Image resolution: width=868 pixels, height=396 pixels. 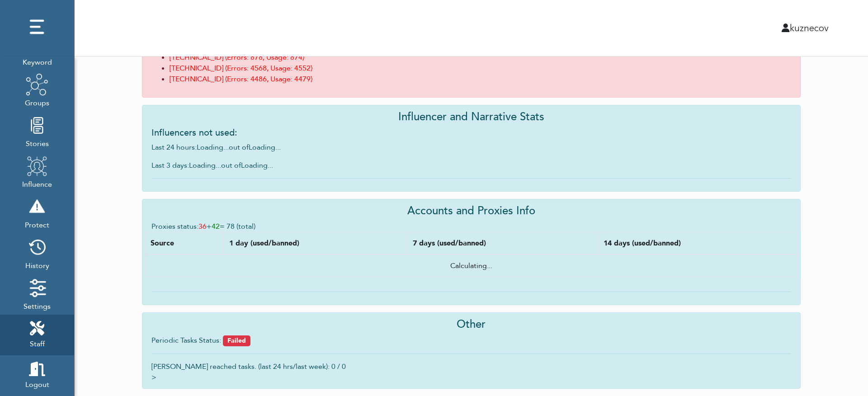 What do you see at coordinates (37, 125) in the screenshot?
I see `img: stories.png` at bounding box center [37, 125].